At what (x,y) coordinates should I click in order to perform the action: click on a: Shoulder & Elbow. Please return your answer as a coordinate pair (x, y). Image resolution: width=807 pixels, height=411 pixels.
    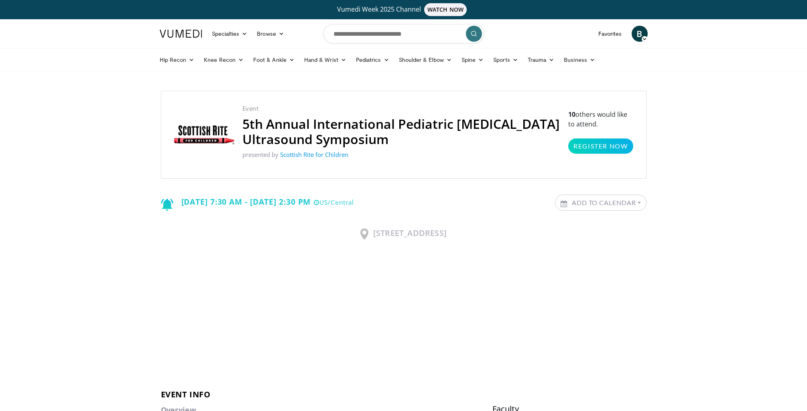
    Looking at the image, I should click on (426, 60).